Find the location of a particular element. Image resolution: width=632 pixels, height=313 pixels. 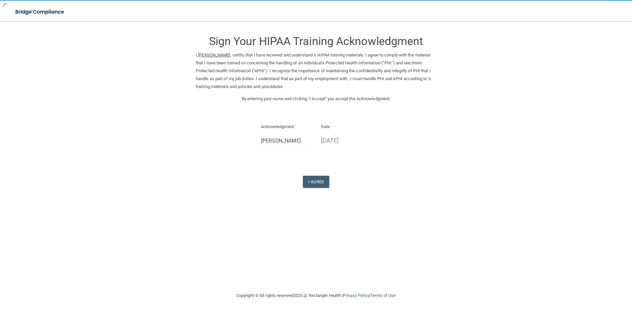

p: Date is located at coordinates (346, 127).